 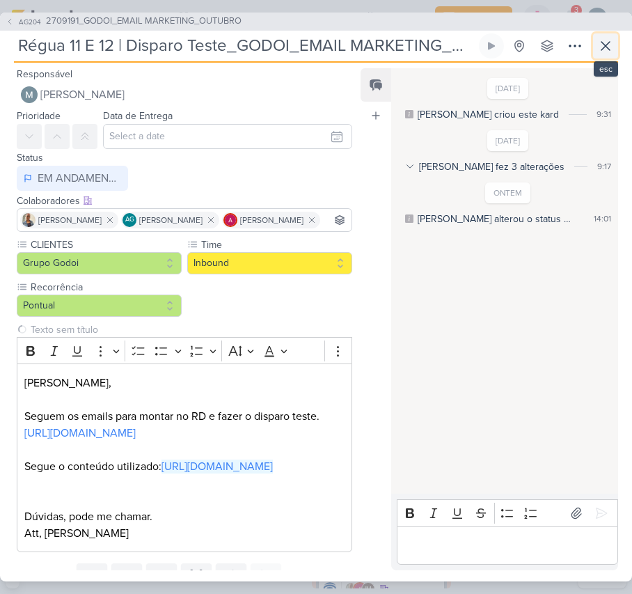 I want to click on div: Mariana alterou o status para "EM ANDAMENTO", so click(x=496, y=219).